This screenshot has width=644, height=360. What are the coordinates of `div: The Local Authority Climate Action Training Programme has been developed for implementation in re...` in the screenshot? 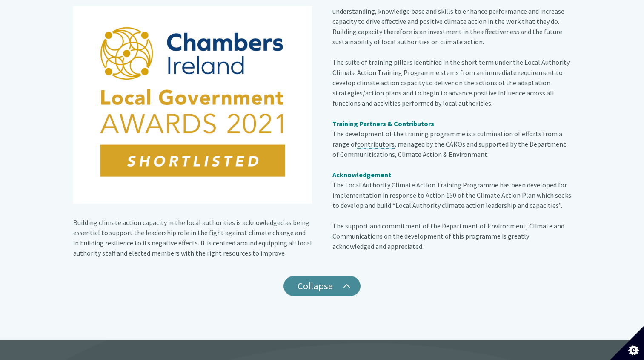 It's located at (451, 200).